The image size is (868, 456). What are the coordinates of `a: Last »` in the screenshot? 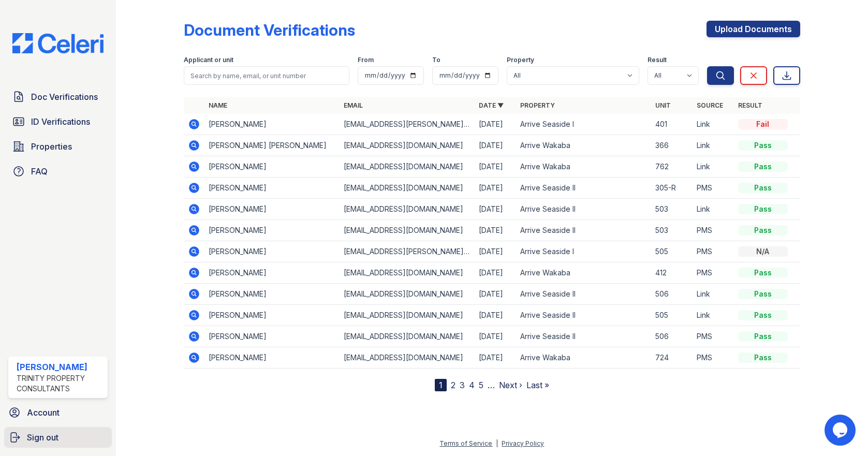 It's located at (538, 385).